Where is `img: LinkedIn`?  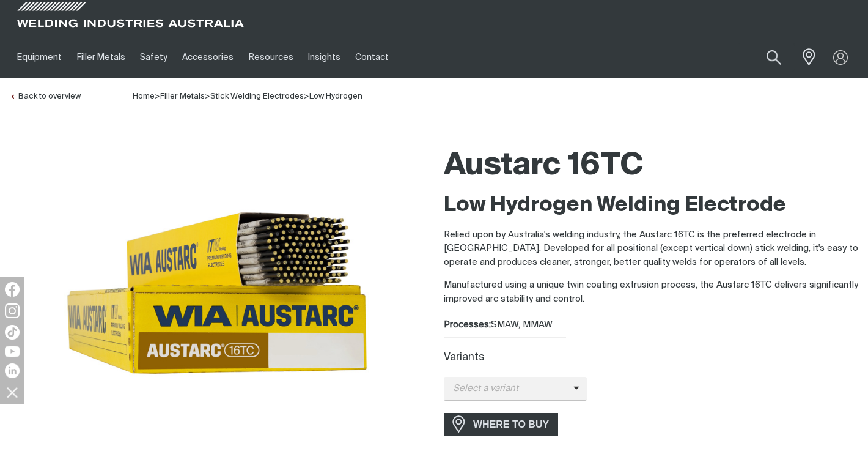 img: LinkedIn is located at coordinates (12, 371).